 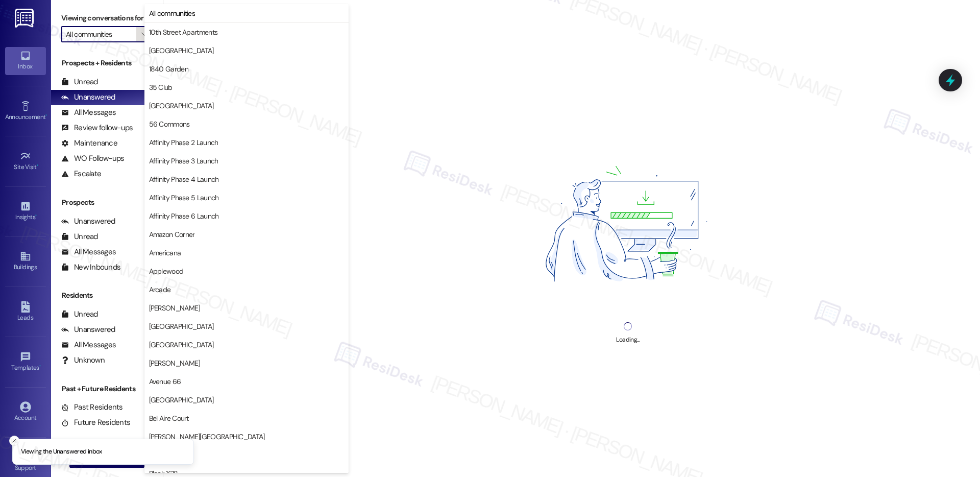 I want to click on span: Avenue 66, so click(x=165, y=381).